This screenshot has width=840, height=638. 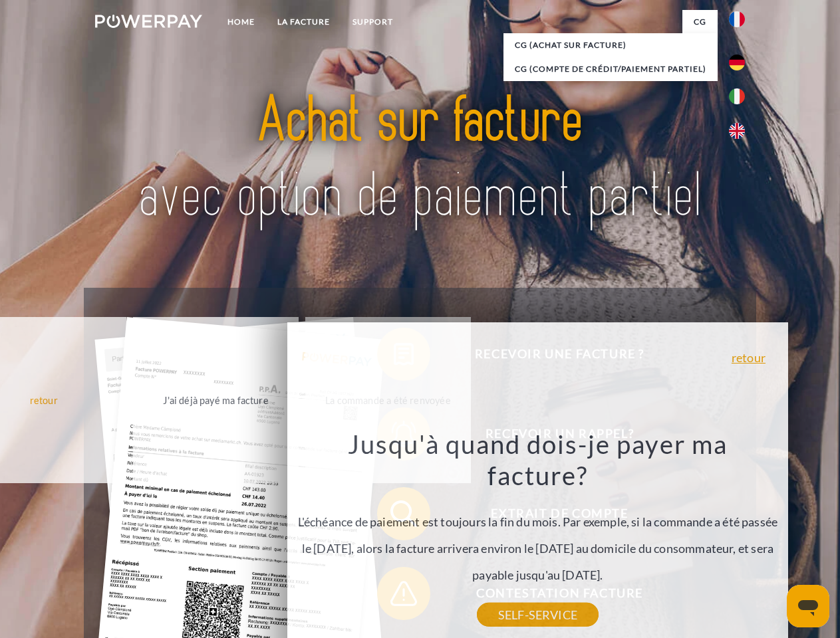 What do you see at coordinates (537, 615) in the screenshot?
I see `a: SELF-SERVICE` at bounding box center [537, 615].